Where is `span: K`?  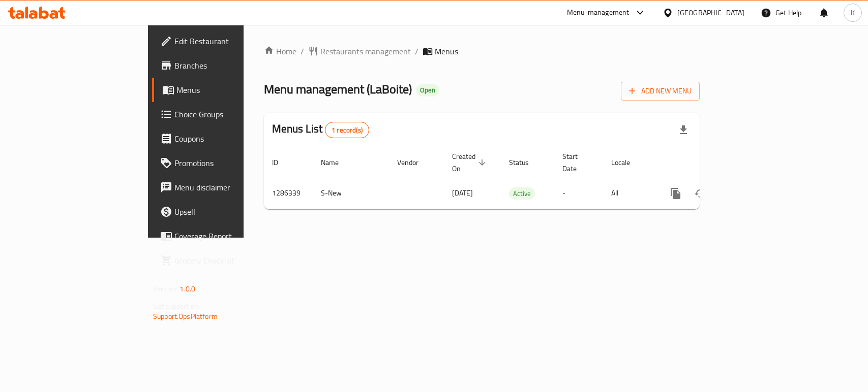 span: K is located at coordinates (853, 13).